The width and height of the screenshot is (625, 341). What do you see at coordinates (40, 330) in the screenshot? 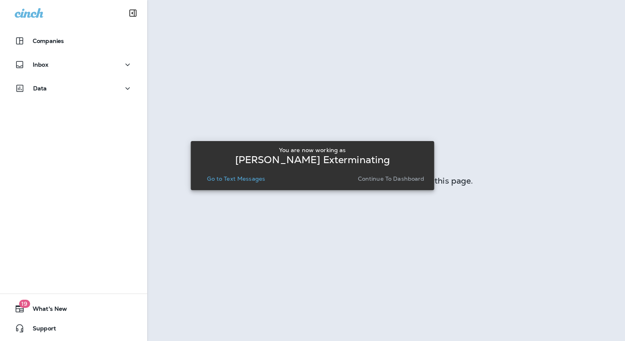
I see `span: Support` at bounding box center [40, 330].